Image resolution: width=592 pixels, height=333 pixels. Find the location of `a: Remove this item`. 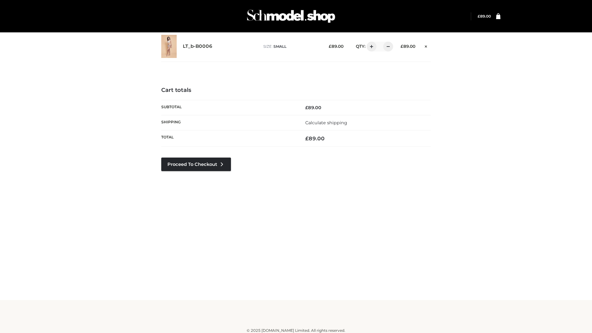

a: Remove this item is located at coordinates (426, 46).